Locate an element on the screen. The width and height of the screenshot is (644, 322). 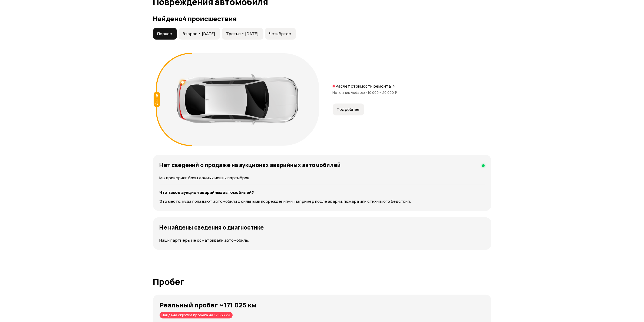
h4: Нет сведений о продаже на аукционах аварийных автомобилей is located at coordinates (250, 165).